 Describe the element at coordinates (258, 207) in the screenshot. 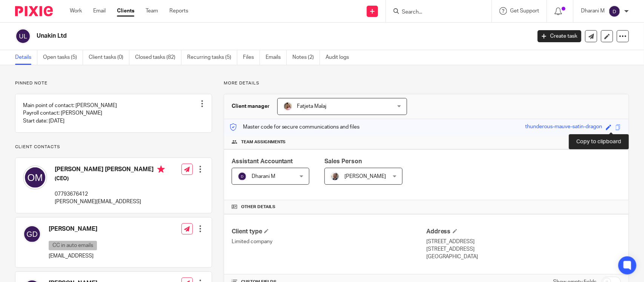

I see `span: Other details` at that location.